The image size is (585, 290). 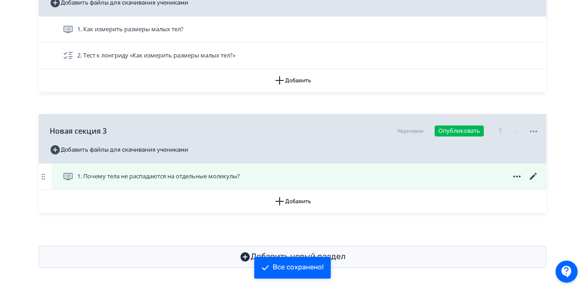 What do you see at coordinates (159, 177) in the screenshot?
I see `span: 1. Почему тела не распадаются на отдельные молекулы?` at bounding box center [159, 177].